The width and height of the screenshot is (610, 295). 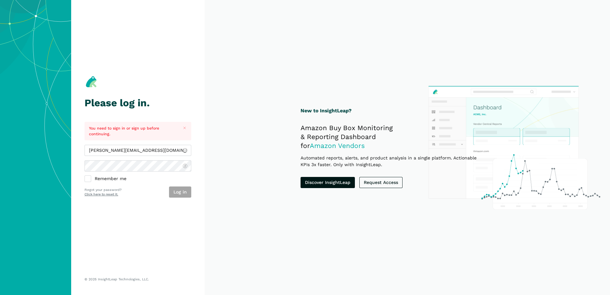 What do you see at coordinates (337, 145) in the screenshot?
I see `span: Amazon Vendors` at bounding box center [337, 145].